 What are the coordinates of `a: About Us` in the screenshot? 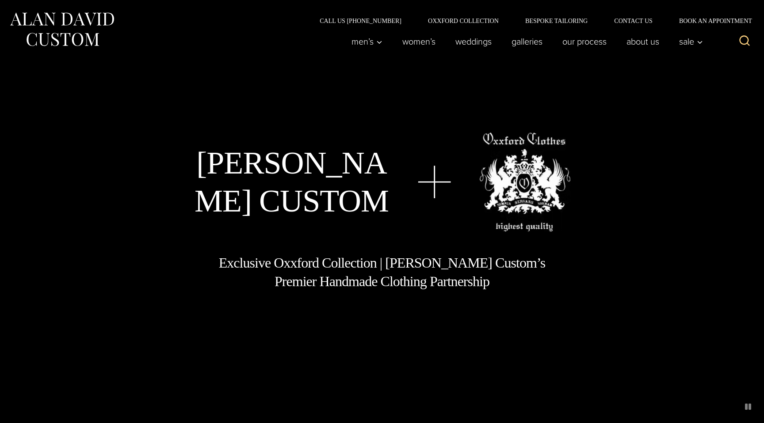 It's located at (643, 42).